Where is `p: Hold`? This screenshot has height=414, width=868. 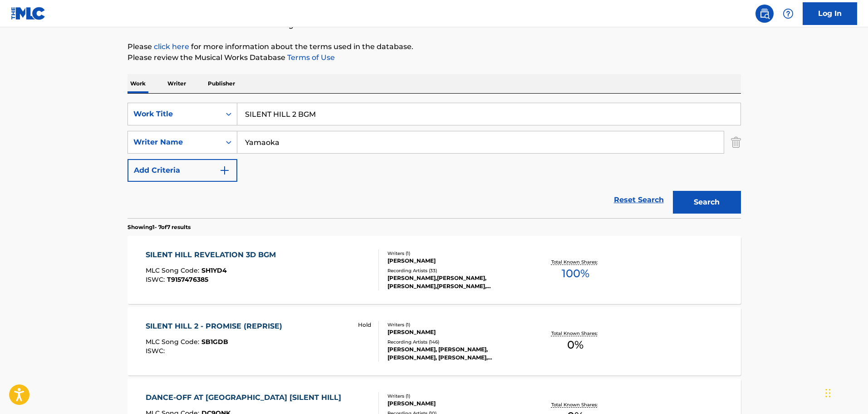
p: Hold is located at coordinates (364, 325).